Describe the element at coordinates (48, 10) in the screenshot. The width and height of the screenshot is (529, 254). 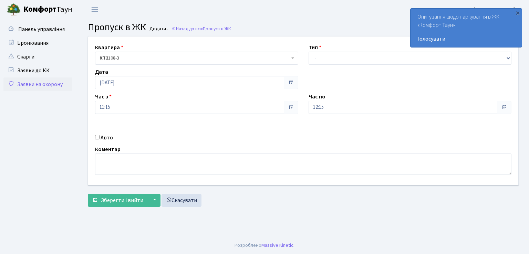
I see `span: Таун` at that location.